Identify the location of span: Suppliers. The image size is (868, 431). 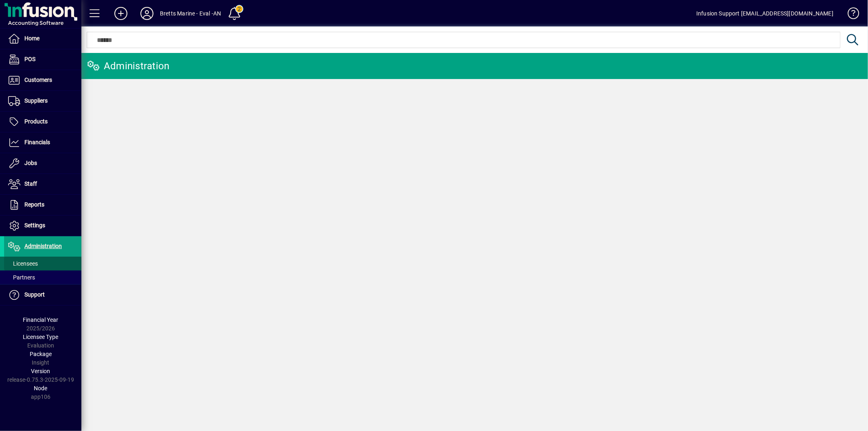
(36, 101).